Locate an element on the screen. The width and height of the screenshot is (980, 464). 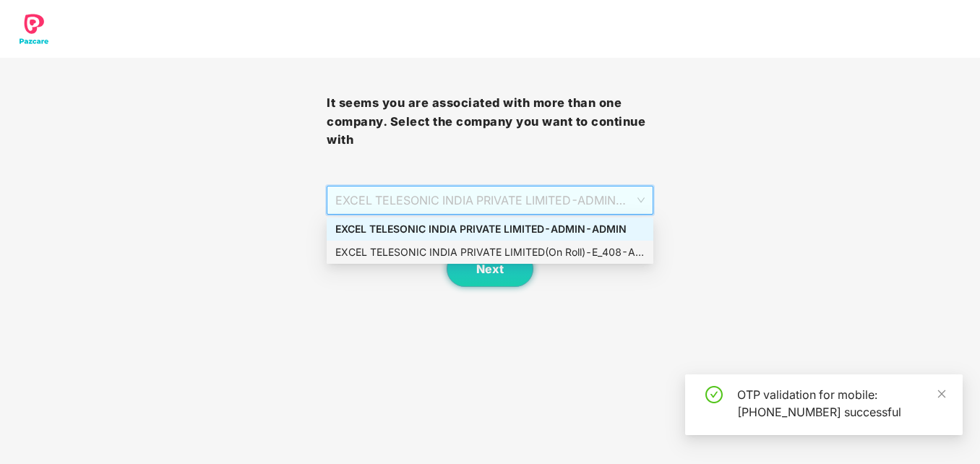
span: close is located at coordinates (941, 394).